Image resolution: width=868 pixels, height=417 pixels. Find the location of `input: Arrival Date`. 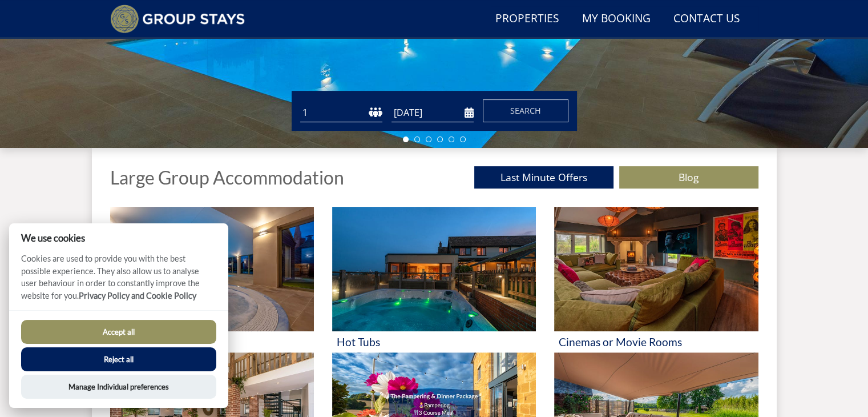

input: Arrival Date is located at coordinates (433, 113).